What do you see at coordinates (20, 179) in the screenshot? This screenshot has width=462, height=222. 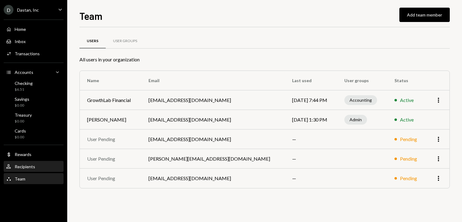 I see `div: Team` at bounding box center [20, 179].